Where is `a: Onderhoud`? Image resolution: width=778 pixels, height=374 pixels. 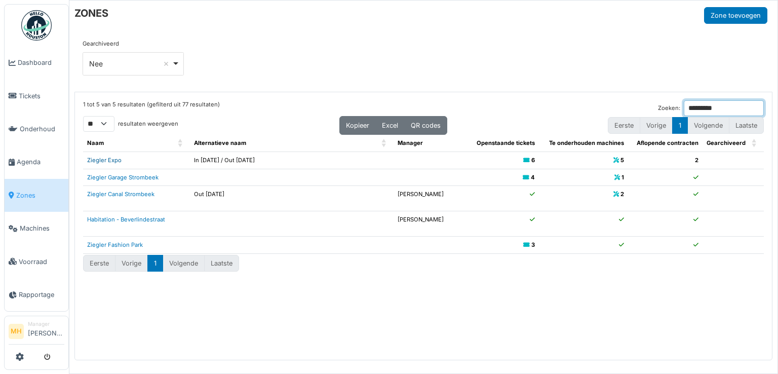
a: Onderhoud is located at coordinates (36, 129).